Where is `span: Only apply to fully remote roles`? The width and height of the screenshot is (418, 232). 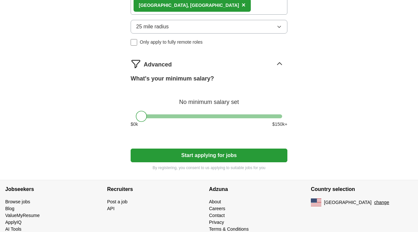
span: Only apply to fully remote roles is located at coordinates (171, 42).